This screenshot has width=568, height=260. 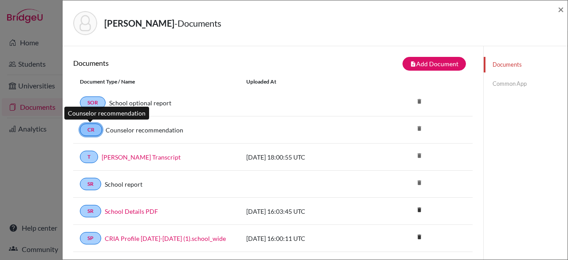 I want to click on a: Counselor recommendation, so click(x=144, y=130).